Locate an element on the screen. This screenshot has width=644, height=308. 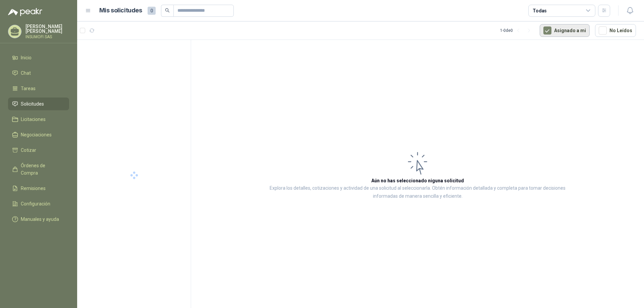
a: Solicitudes is located at coordinates (39, 104).